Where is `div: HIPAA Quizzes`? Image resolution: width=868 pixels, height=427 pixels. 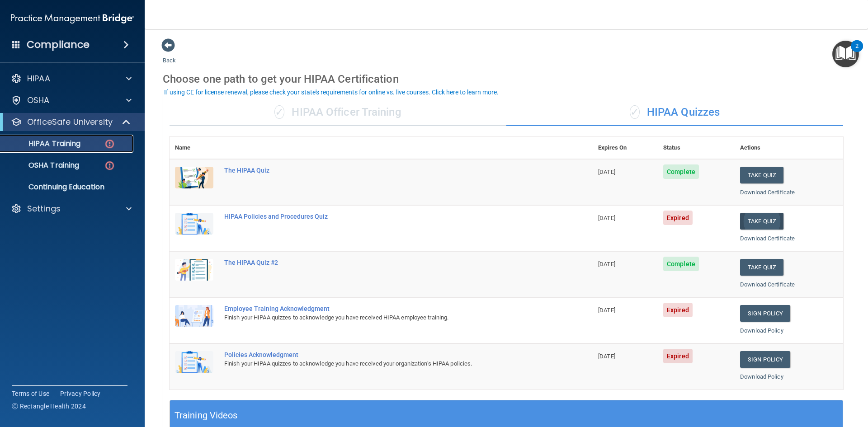 div: HIPAA Quizzes is located at coordinates (675, 112).